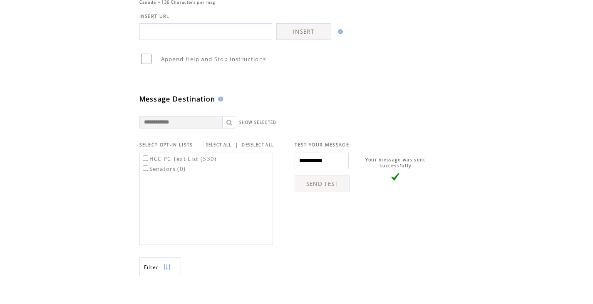 The width and height of the screenshot is (593, 304). Describe the element at coordinates (154, 16) in the screenshot. I see `span: INSERT URL` at that location.